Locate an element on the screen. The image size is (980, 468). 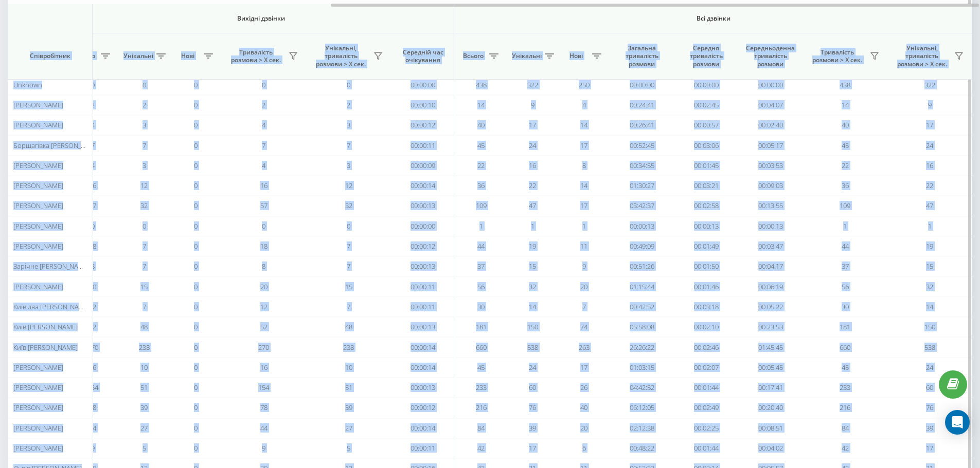
span: Унікальні, тривалість розмови > Х сек. is located at coordinates (341, 56).